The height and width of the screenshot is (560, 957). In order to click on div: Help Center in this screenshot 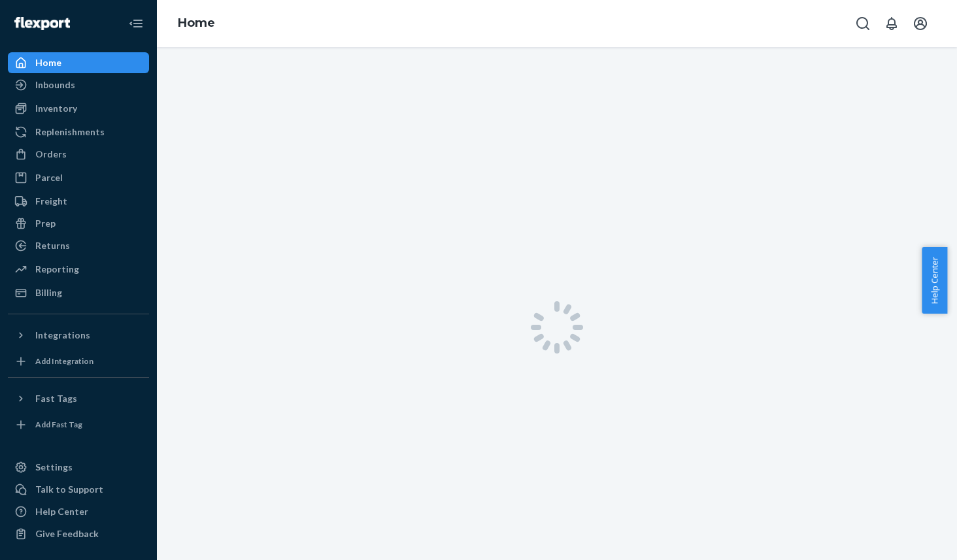, I will do `click(62, 511)`.